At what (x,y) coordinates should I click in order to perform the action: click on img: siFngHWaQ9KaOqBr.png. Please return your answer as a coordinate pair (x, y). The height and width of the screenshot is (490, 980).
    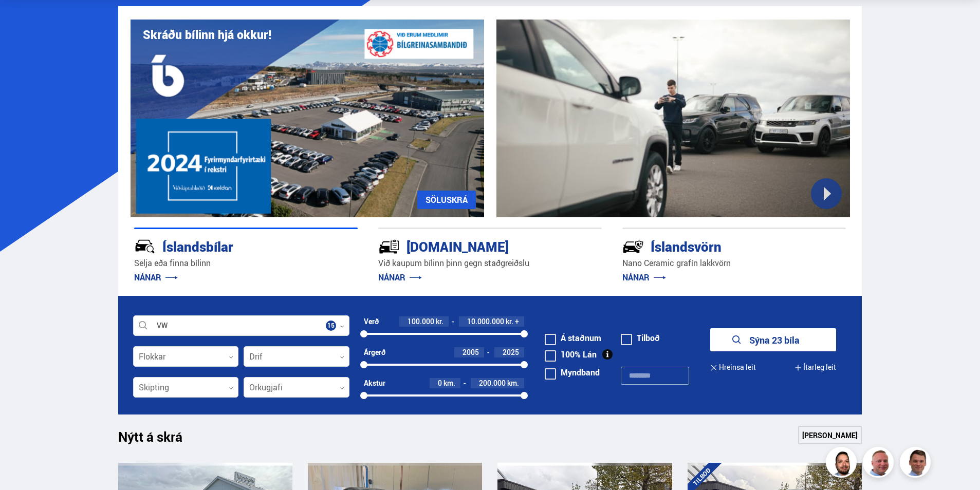
    Looking at the image, I should click on (880, 464).